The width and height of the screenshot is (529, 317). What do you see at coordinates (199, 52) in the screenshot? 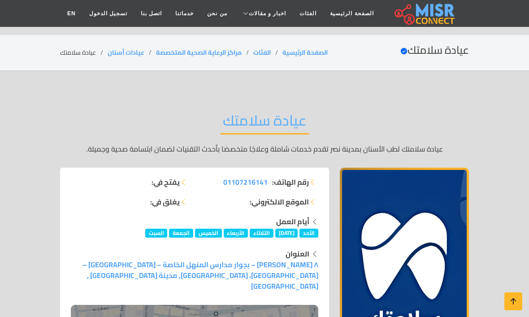
I see `a: مراكز الرعاية الصحية المتخصصة` at bounding box center [199, 52].